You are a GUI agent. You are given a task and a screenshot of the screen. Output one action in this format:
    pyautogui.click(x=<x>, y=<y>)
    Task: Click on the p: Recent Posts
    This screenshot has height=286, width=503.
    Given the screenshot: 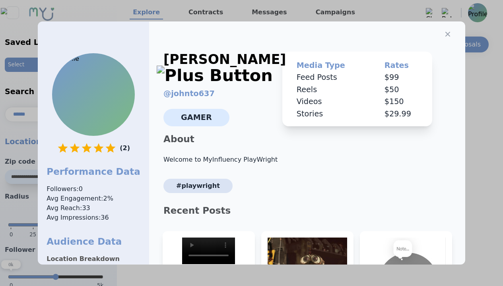 What is the action you would take?
    pyautogui.click(x=307, y=211)
    